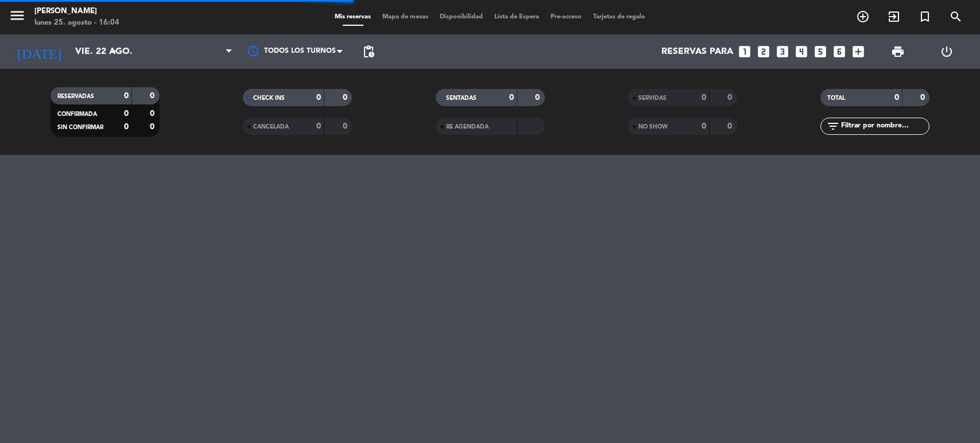 The height and width of the screenshot is (443, 980). What do you see at coordinates (801, 52) in the screenshot?
I see `i: looks_4` at bounding box center [801, 52].